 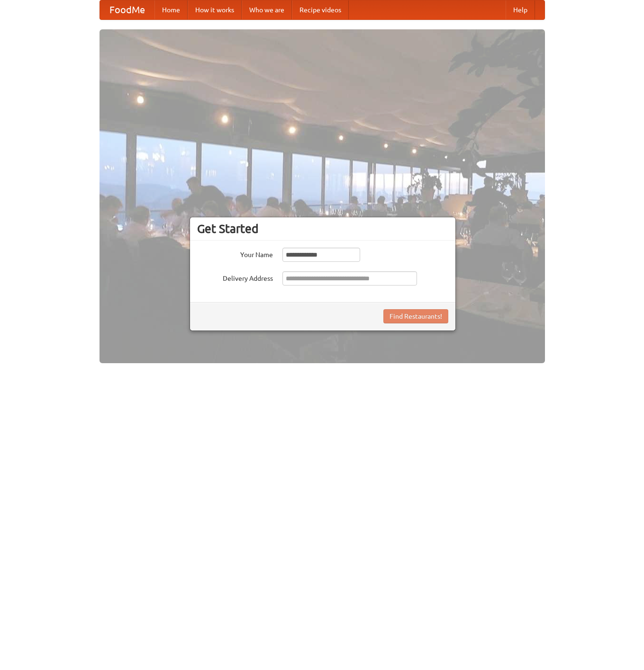 I want to click on button: Find Restaurants!, so click(x=416, y=316).